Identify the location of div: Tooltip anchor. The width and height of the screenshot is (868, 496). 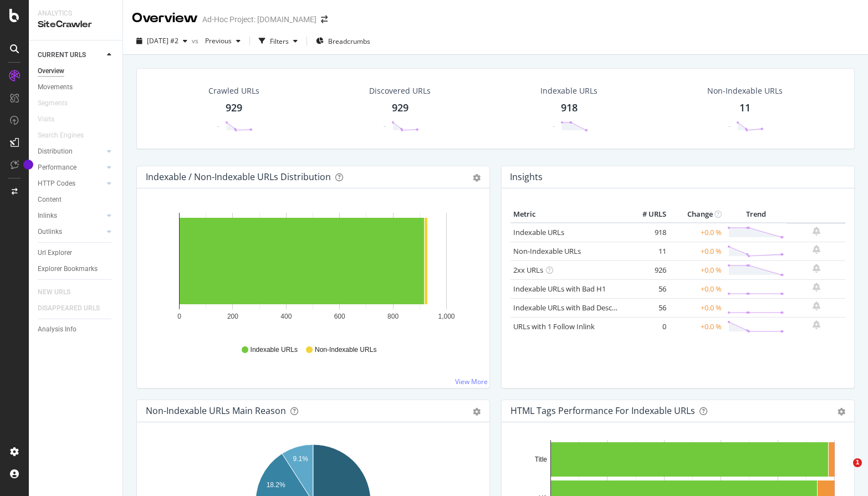
(28, 165).